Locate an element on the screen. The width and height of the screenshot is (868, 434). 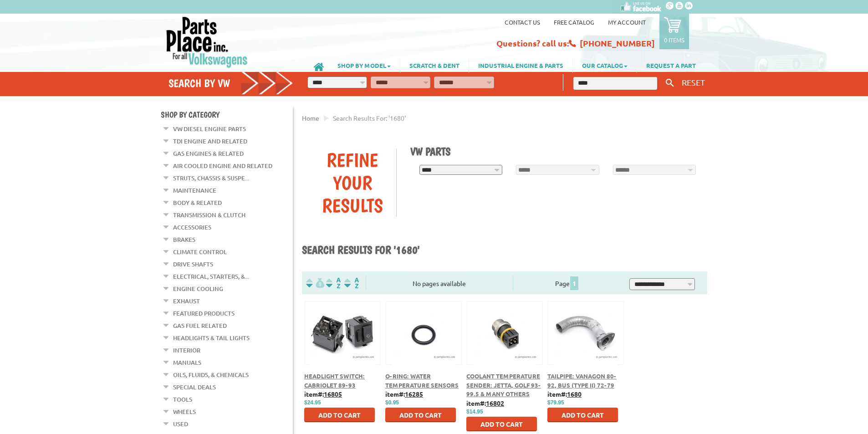
a: Maintenance is located at coordinates (195, 190).